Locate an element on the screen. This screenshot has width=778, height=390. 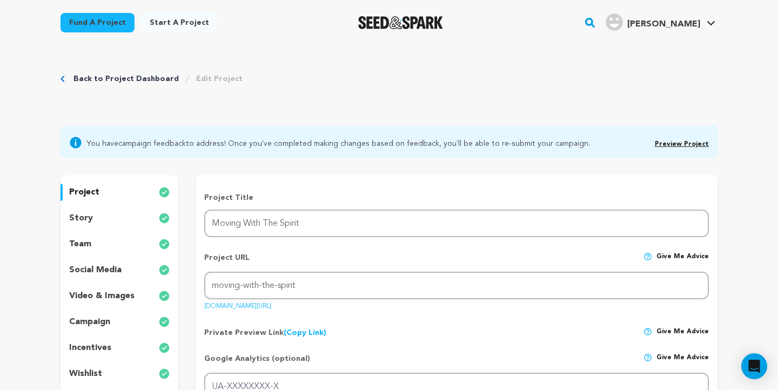
p: Project URL is located at coordinates (227, 262).